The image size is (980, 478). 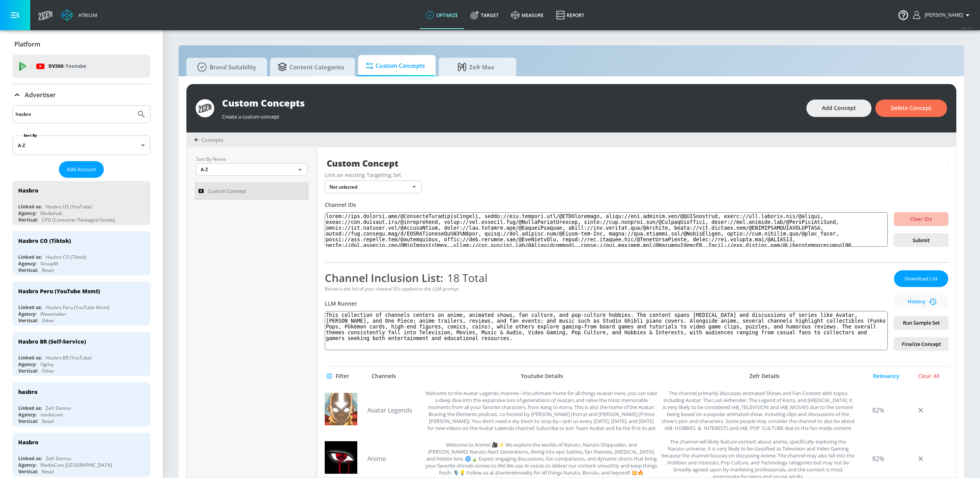 What do you see at coordinates (27, 44) in the screenshot?
I see `p: Platform` at bounding box center [27, 44].